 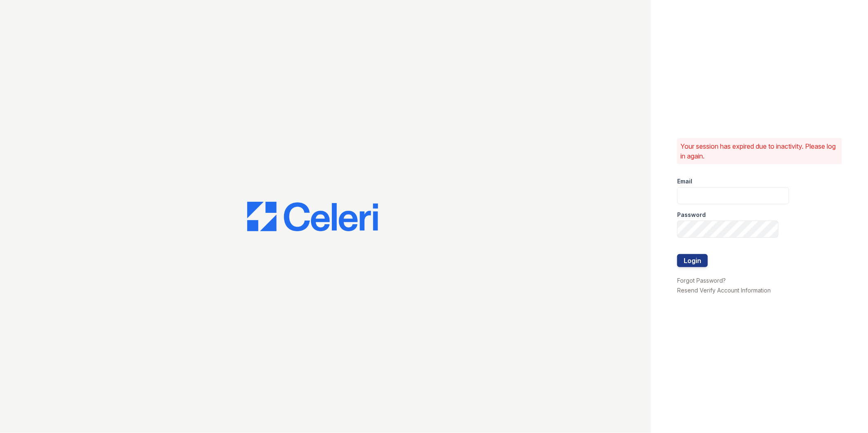 I want to click on label: Password, so click(x=692, y=215).